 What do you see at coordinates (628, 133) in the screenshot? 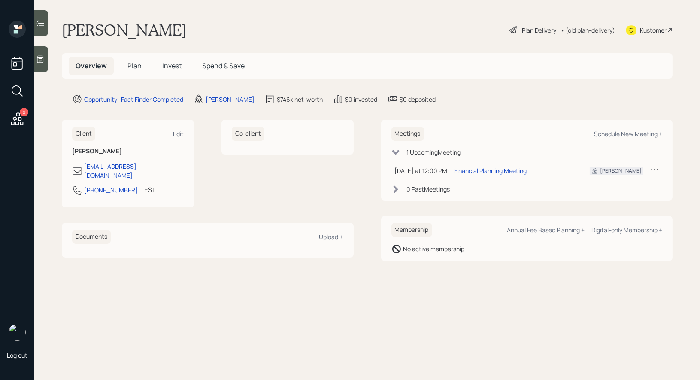
I see `div: Schedule New Meeting +` at bounding box center [628, 133].